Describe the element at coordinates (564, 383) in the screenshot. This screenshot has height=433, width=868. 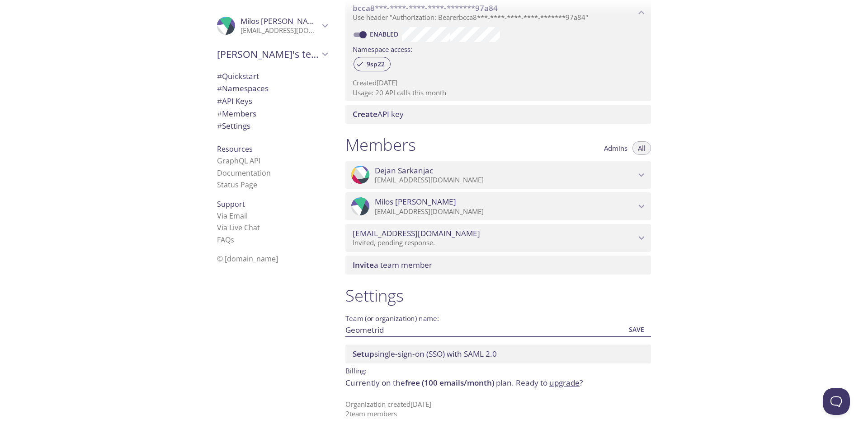
I see `a: upgrade` at that location.